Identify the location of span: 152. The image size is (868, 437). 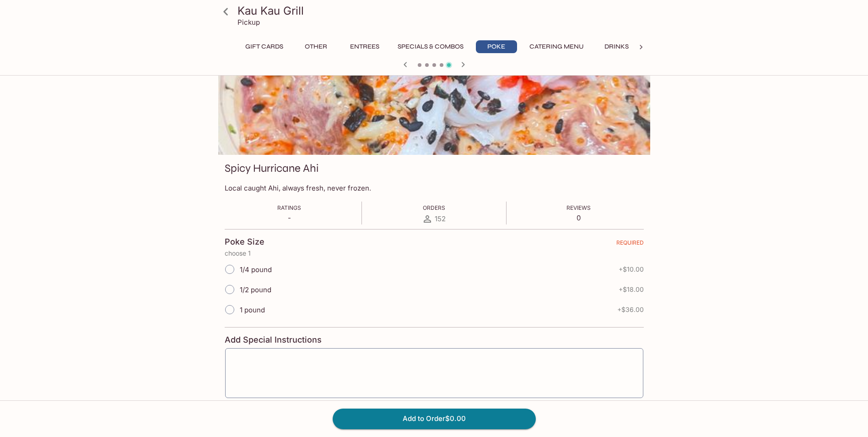
(440, 218).